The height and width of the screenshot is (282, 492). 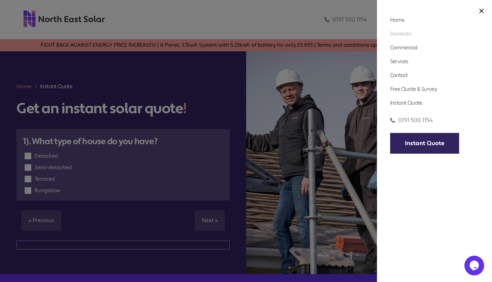 What do you see at coordinates (392, 120) in the screenshot?
I see `img: phone icon` at bounding box center [392, 120].